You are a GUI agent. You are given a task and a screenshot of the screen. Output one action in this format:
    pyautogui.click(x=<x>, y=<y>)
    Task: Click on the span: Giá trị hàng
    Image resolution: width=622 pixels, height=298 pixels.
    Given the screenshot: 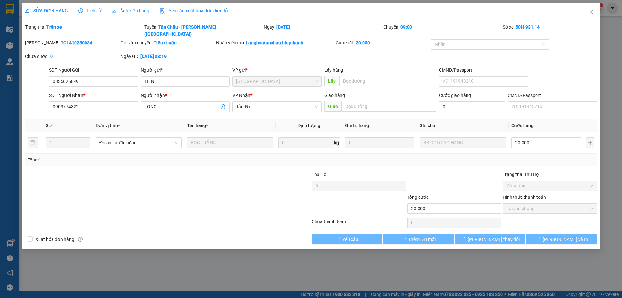 What is the action you would take?
    pyautogui.click(x=357, y=125)
    